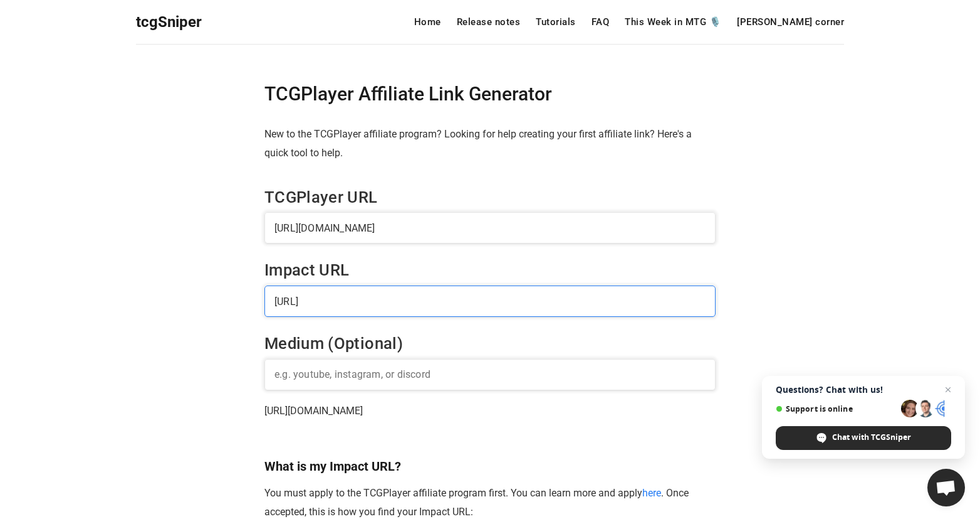  What do you see at coordinates (489, 22) in the screenshot?
I see `a: Release notes` at bounding box center [489, 22].